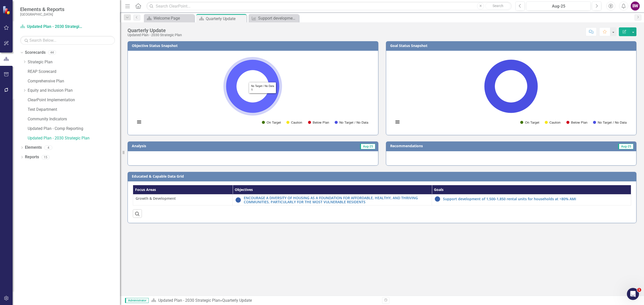 The height and width of the screenshot is (305, 644). What do you see at coordinates (173, 18) in the screenshot?
I see `div: Welcome Page` at bounding box center [173, 18].